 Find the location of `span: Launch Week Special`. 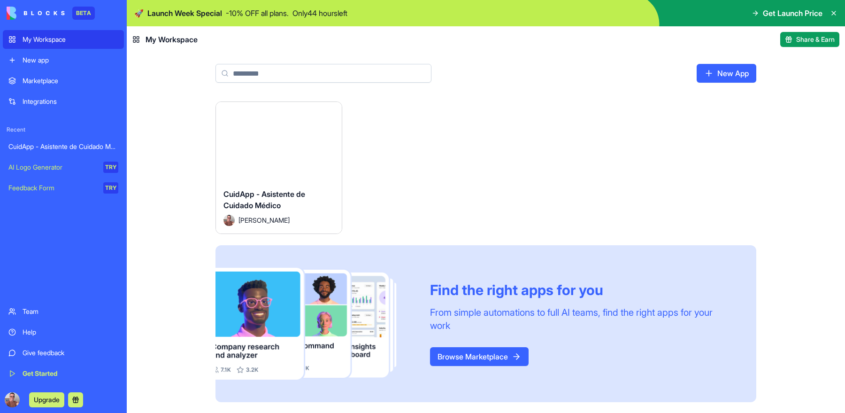

span: Launch Week Special is located at coordinates (184, 13).